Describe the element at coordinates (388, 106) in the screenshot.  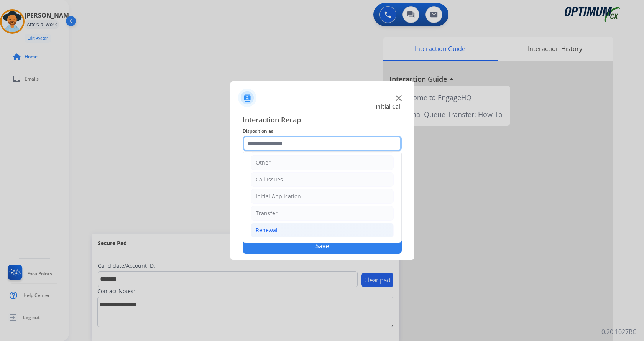
I see `span: Initial Call` at that location.